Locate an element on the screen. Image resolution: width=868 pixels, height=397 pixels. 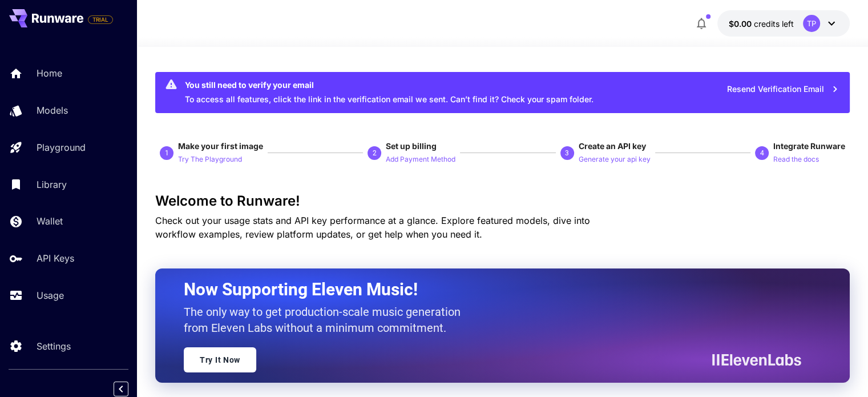
p: Try The Playground is located at coordinates (210, 159).